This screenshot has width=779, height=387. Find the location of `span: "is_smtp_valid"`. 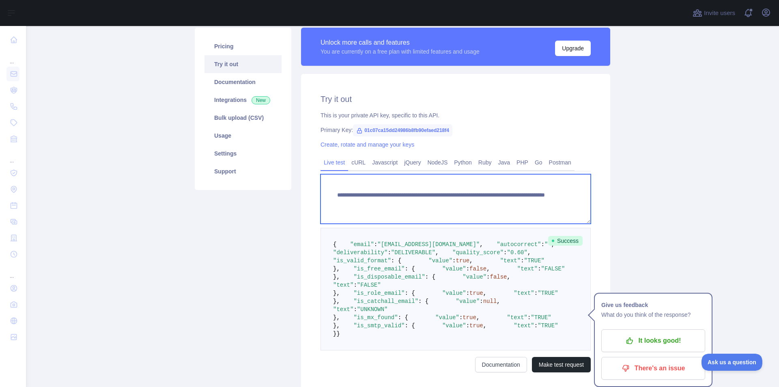

span: "is_smtp_valid" is located at coordinates (379, 325).